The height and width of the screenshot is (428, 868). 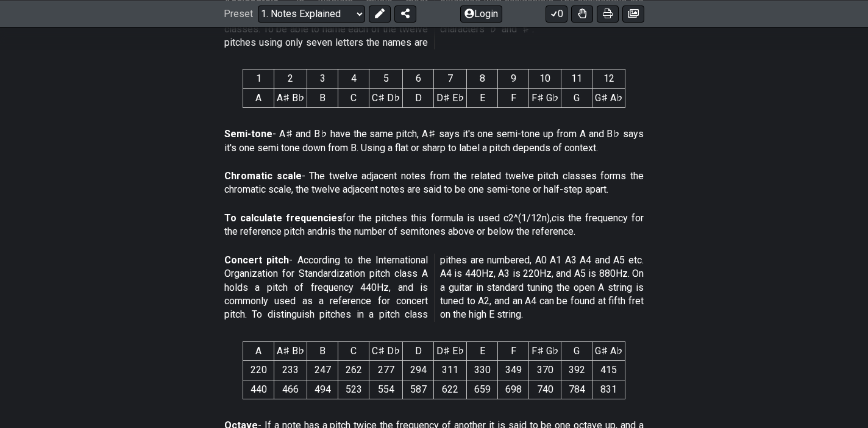 What do you see at coordinates (353, 370) in the screenshot?
I see `td: 262` at bounding box center [353, 370].